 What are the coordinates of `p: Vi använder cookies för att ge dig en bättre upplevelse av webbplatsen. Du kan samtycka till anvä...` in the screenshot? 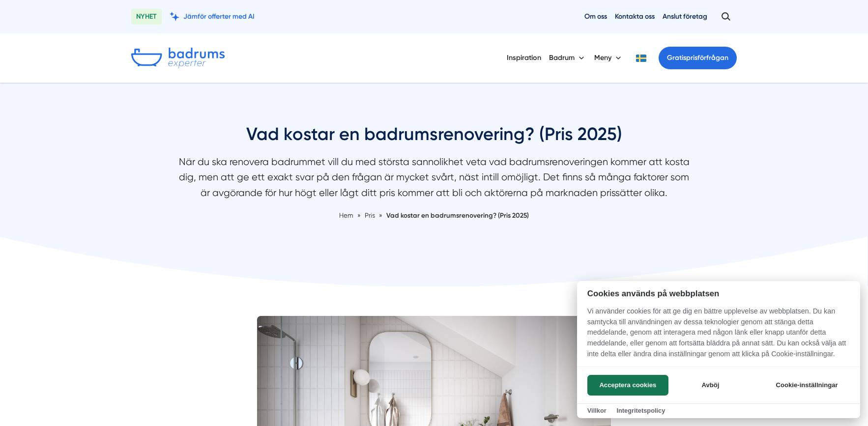 It's located at (718, 336).